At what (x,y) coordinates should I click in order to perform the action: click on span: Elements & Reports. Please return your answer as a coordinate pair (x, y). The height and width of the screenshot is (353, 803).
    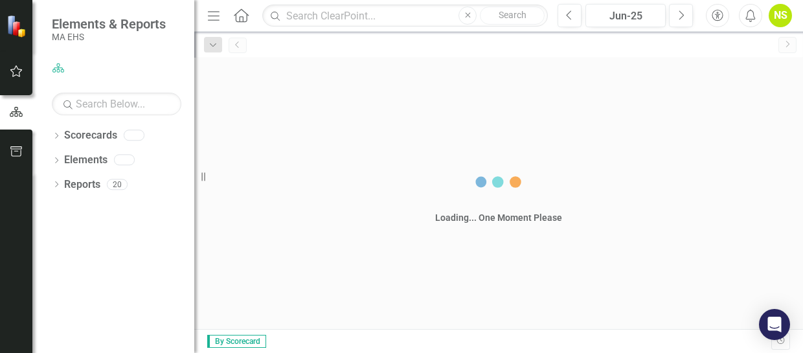
    Looking at the image, I should click on (109, 24).